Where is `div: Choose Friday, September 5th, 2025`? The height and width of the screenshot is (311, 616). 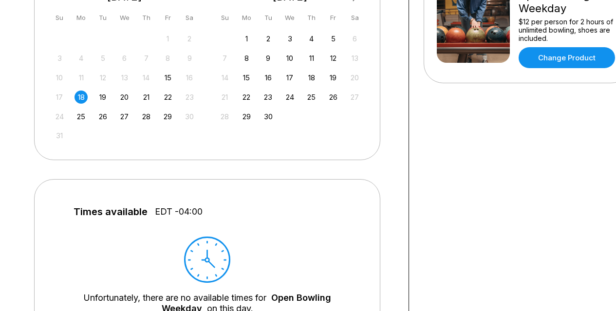
div: Choose Friday, September 5th, 2025 is located at coordinates (333, 38).